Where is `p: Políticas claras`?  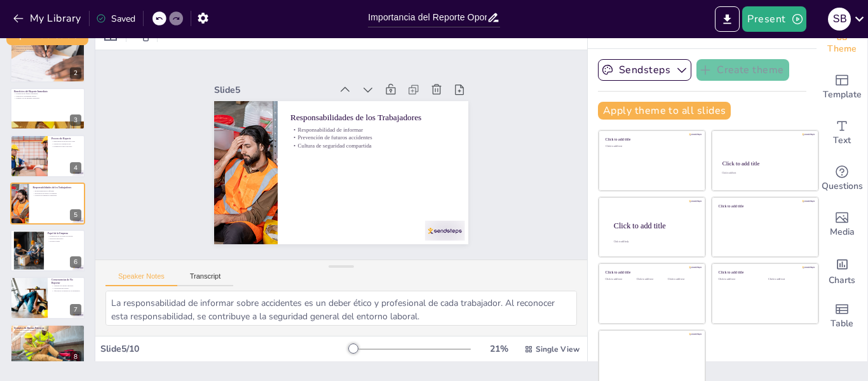
p: Políticas claras is located at coordinates (64, 241).